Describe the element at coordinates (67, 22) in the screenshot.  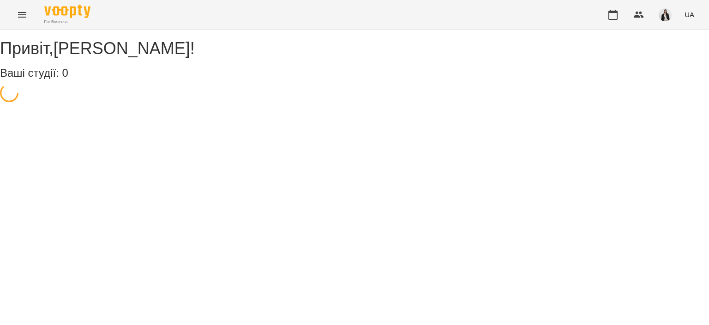
I see `span: For Business` at that location.